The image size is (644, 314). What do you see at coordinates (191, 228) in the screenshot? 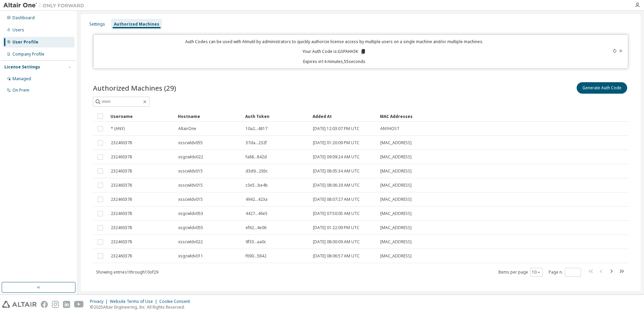
I see `span: xsgcwldv055` at bounding box center [191, 228].